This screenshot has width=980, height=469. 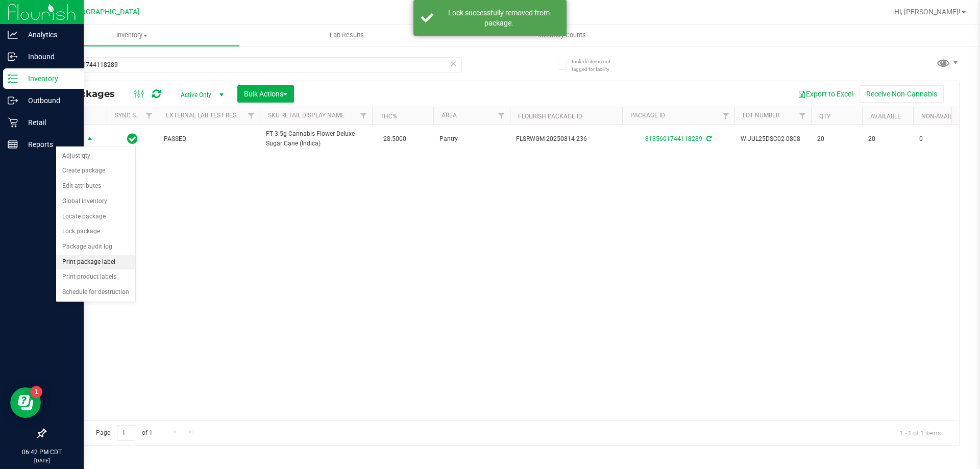 I want to click on li: Locate package, so click(x=95, y=217).